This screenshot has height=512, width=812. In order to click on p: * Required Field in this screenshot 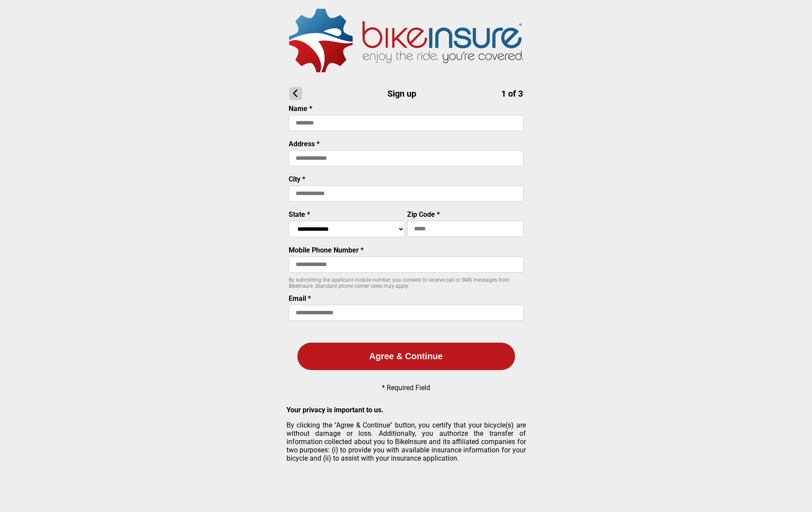, I will do `click(406, 388)`.